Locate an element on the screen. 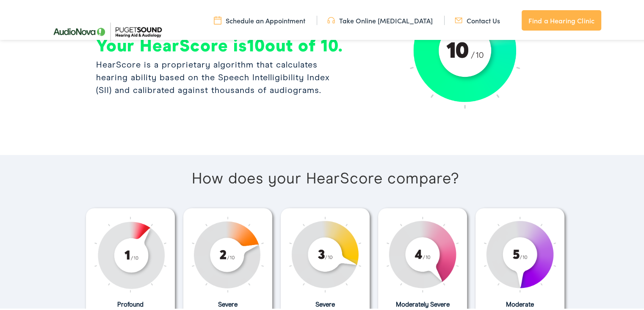 The height and width of the screenshot is (310, 644). a: Find a Hearing Clinic is located at coordinates (562, 19).